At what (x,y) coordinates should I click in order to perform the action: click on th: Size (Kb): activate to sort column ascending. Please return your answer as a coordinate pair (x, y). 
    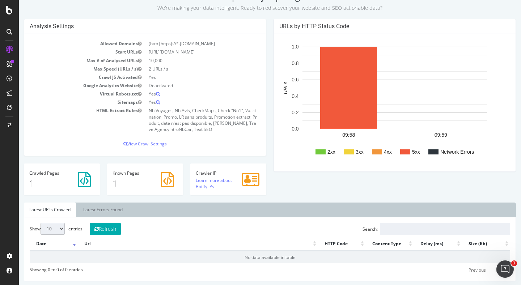
    Looking at the image, I should click on (467, 244).